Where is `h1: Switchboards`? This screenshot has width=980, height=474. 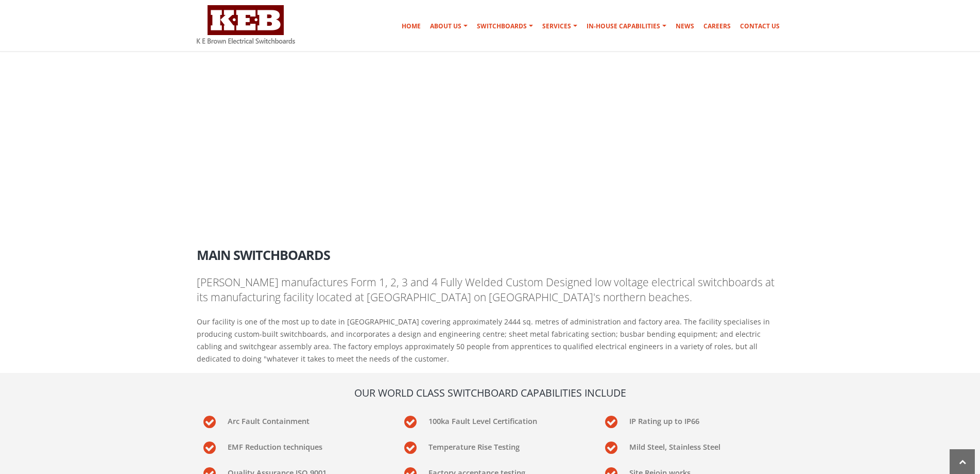
h1: Switchboards is located at coordinates (243, 188).